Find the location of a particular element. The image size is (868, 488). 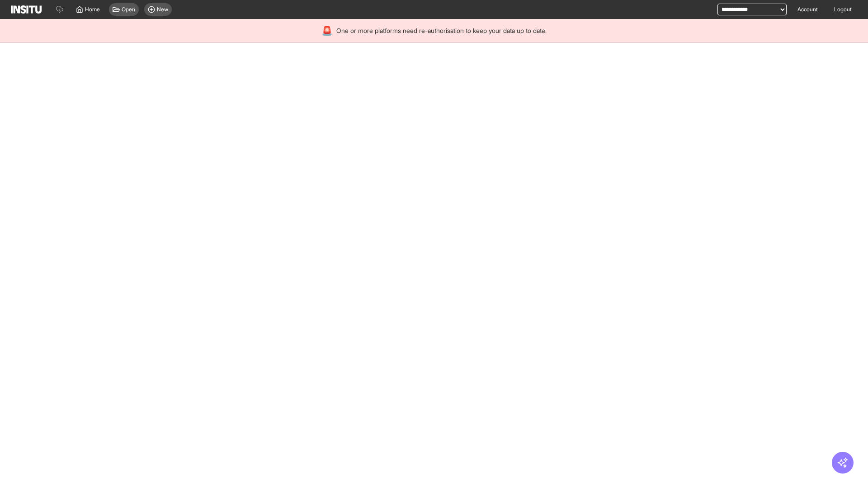

span: Home is located at coordinates (92, 9).